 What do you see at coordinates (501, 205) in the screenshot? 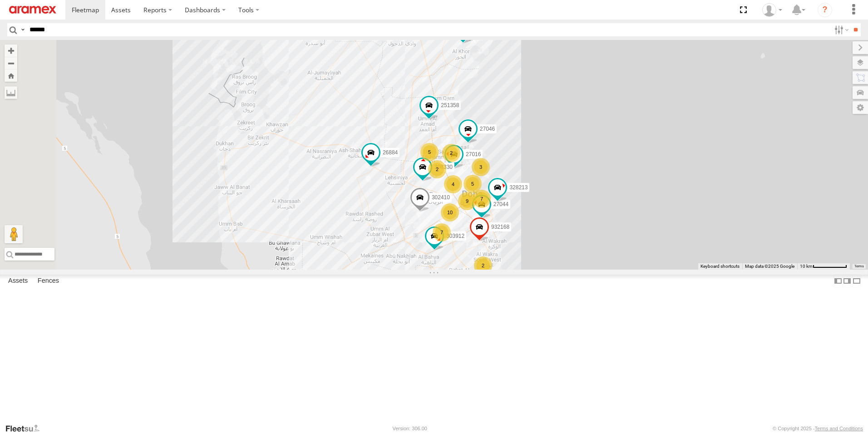
I see `span: 27044` at bounding box center [501, 205].